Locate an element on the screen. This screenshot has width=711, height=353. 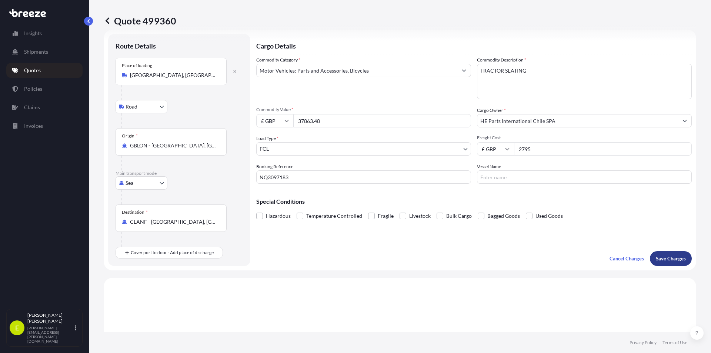
span: Bulk Cargo is located at coordinates (459, 216).